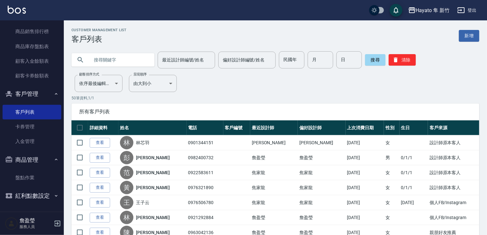 This screenshot has width=487, height=235. Describe the element at coordinates (375, 60) in the screenshot. I see `button: 搜尋` at that location.